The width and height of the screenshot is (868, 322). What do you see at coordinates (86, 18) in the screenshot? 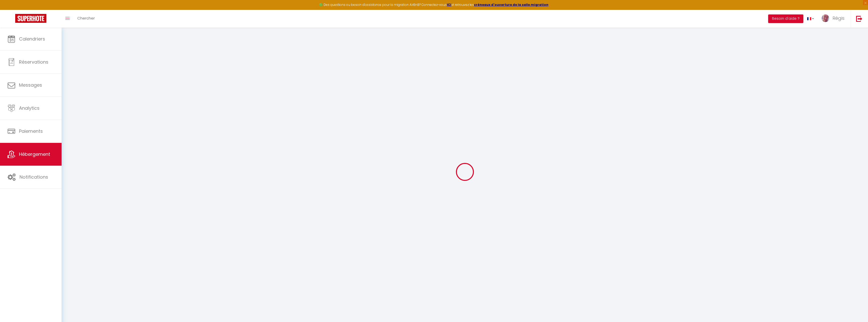
I see `span: Chercher` at bounding box center [86, 18].